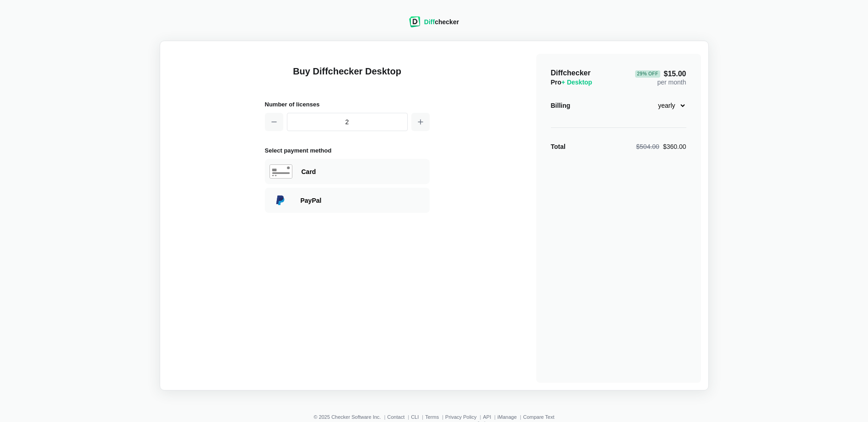 This screenshot has width=868, height=422. I want to click on a: Compare Text, so click(538, 417).